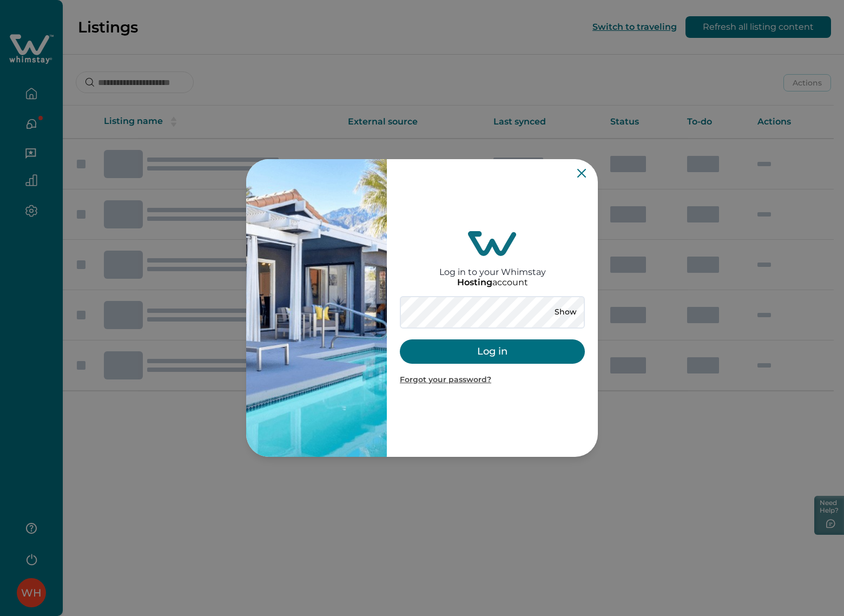 The image size is (844, 616). Describe the element at coordinates (493, 267) in the screenshot. I see `h2: Log in to your Whimstay` at that location.